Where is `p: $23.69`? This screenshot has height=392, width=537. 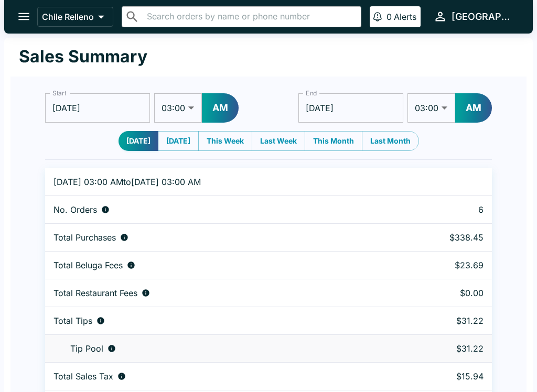
p: $23.69 is located at coordinates (439, 265).